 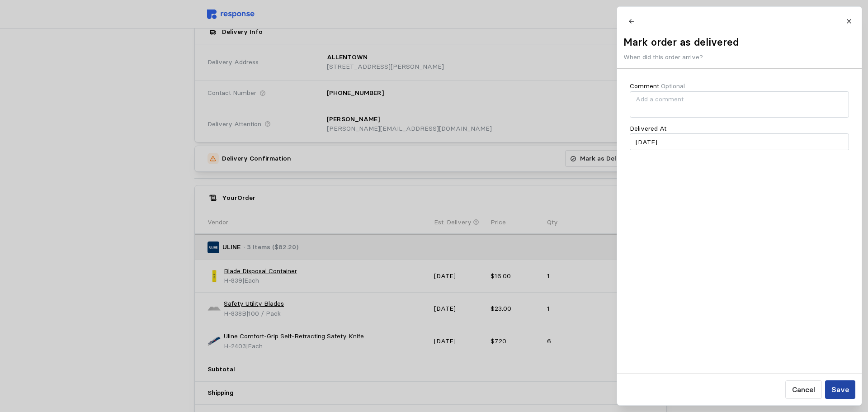 I want to click on p: Comment, so click(x=658, y=87).